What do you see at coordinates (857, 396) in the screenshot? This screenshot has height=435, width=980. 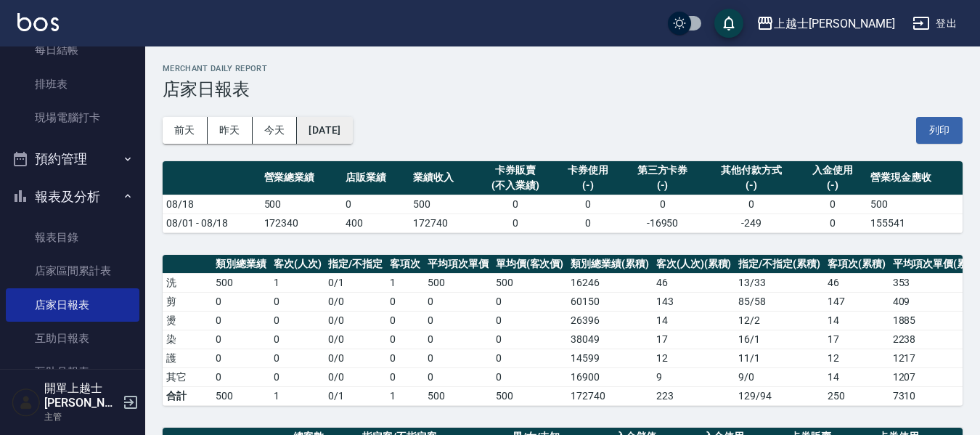 I see `td: 250` at bounding box center [857, 396].